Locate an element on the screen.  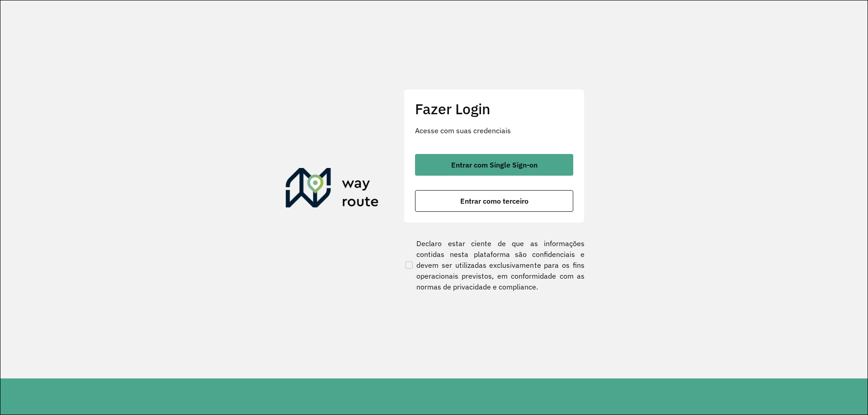
h2: Fazer Login is located at coordinates (494, 109).